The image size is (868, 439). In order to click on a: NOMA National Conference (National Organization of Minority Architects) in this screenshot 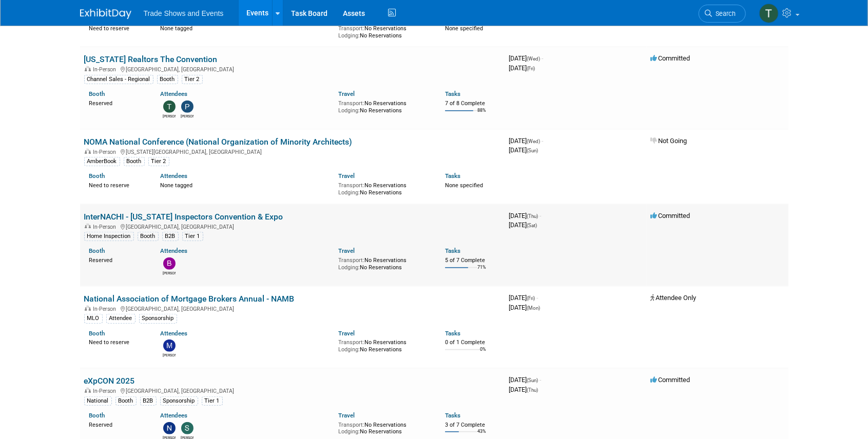, I will do `click(218, 142)`.